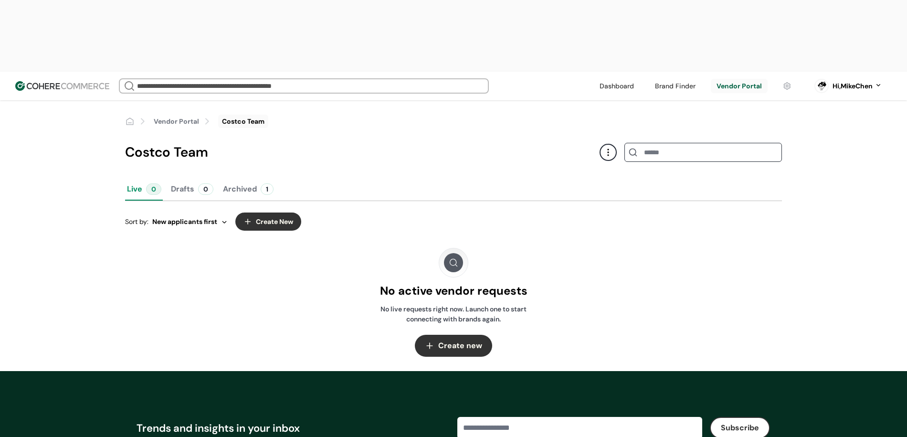 Image resolution: width=907 pixels, height=437 pixels. Describe the element at coordinates (454, 314) in the screenshot. I see `div: No live requests right now. Launch one to start connecting with brands again.` at that location.